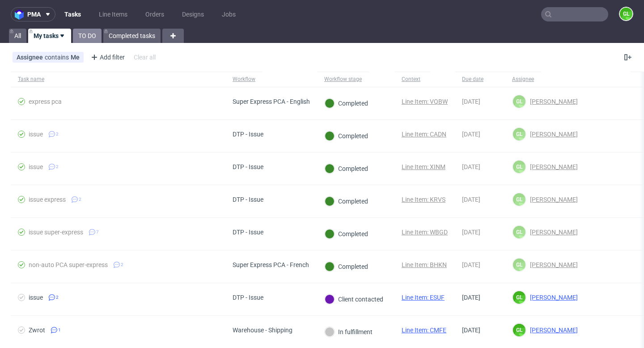 This screenshot has height=348, width=644. What do you see at coordinates (354, 299) in the screenshot?
I see `div: Client contacted` at bounding box center [354, 299].